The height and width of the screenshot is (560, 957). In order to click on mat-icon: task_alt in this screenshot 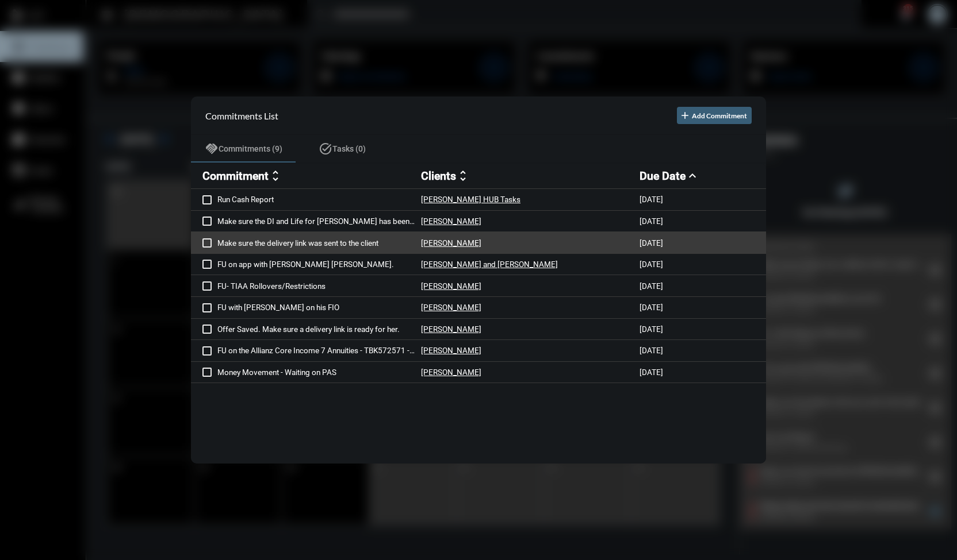, I will do `click(326, 149)`.